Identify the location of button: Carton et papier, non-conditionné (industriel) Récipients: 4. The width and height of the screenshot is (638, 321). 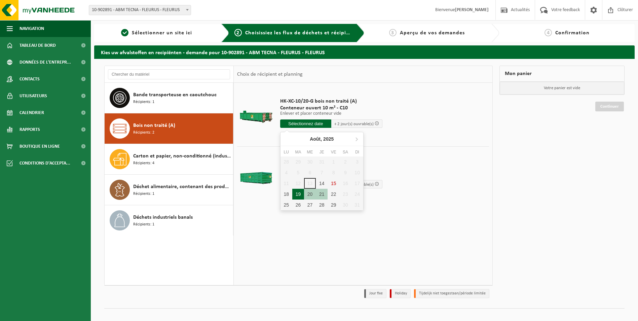
(169, 159).